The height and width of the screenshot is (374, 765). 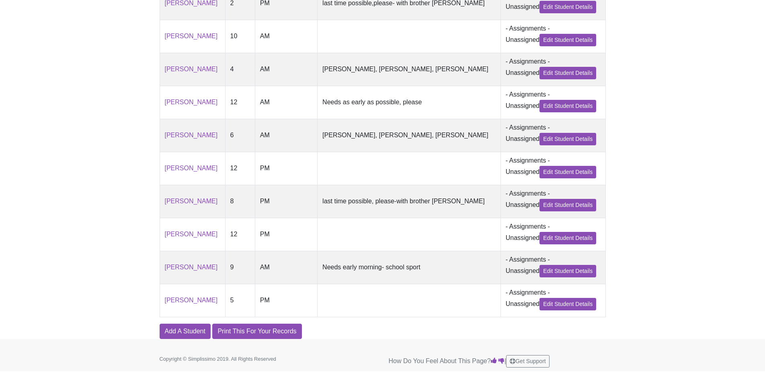 What do you see at coordinates (240, 300) in the screenshot?
I see `td: 5` at bounding box center [240, 300].